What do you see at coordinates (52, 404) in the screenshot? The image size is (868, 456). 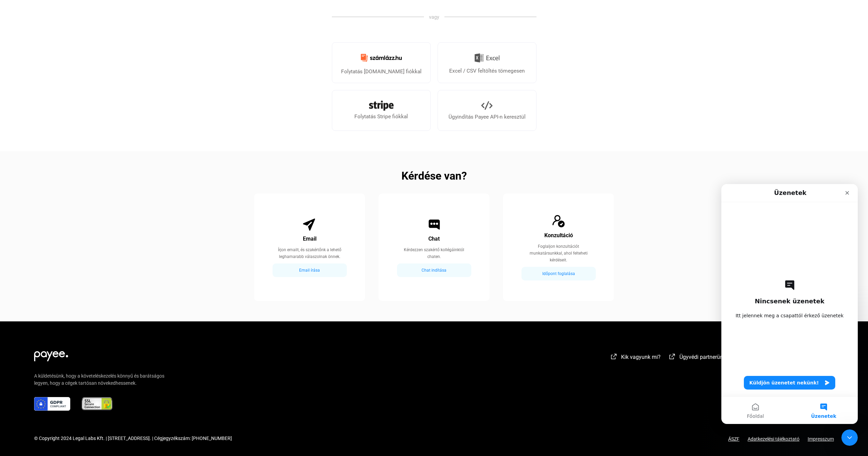 I see `img: gdpr` at bounding box center [52, 404].